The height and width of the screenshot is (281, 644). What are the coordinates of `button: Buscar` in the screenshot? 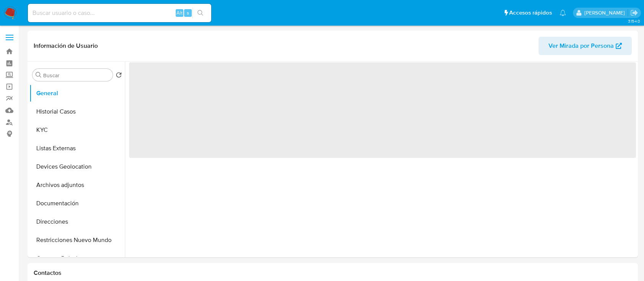 It's located at (39, 75).